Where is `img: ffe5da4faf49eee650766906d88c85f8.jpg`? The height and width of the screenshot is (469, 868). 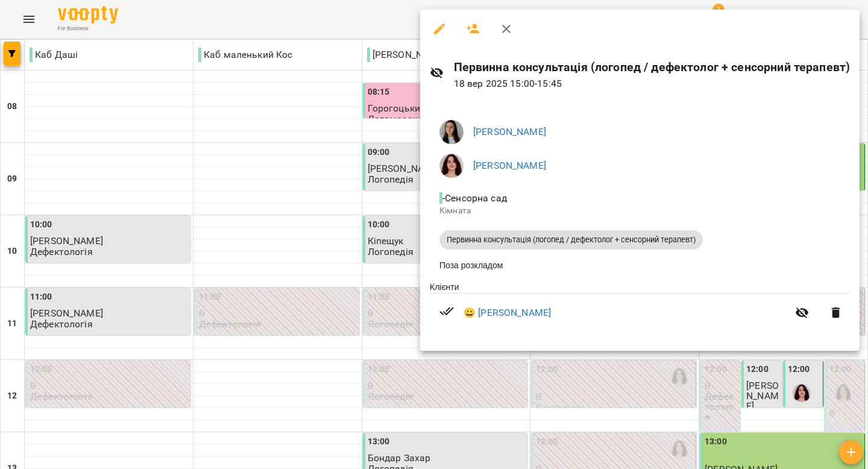
img: ffe5da4faf49eee650766906d88c85f8.jpg is located at coordinates (451, 132).